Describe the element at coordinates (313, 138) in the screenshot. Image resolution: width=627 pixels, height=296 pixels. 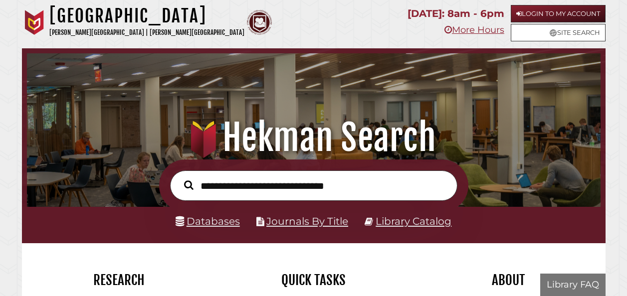
I see `h1: Hekman Search` at that location.